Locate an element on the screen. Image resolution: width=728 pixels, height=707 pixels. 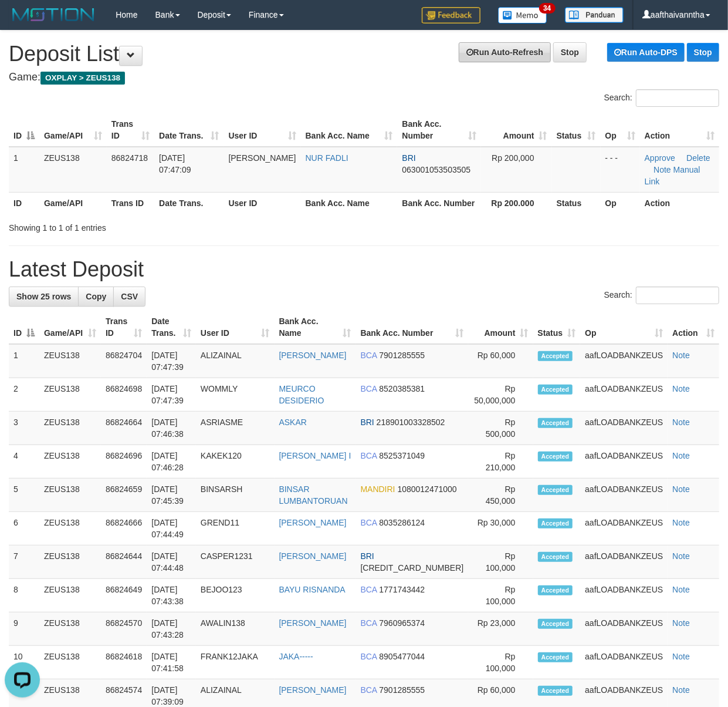
th: Bank Acc. Number is located at coordinates (439, 203).